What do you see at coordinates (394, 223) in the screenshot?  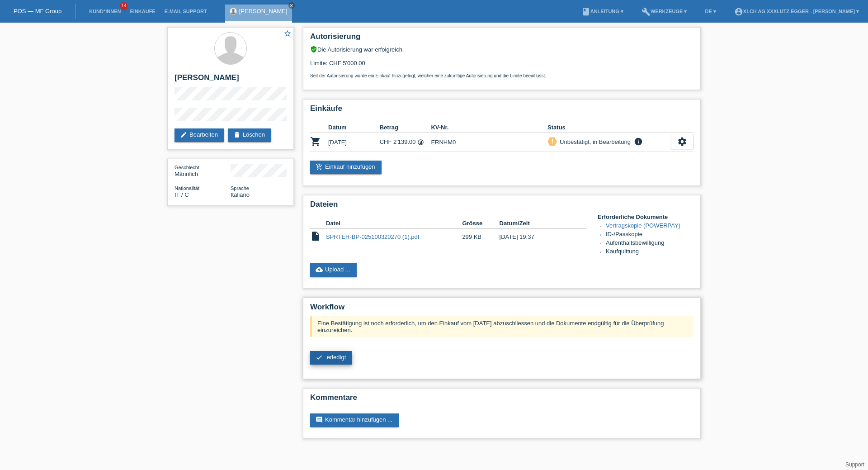 I see `th: Datei` at bounding box center [394, 223].